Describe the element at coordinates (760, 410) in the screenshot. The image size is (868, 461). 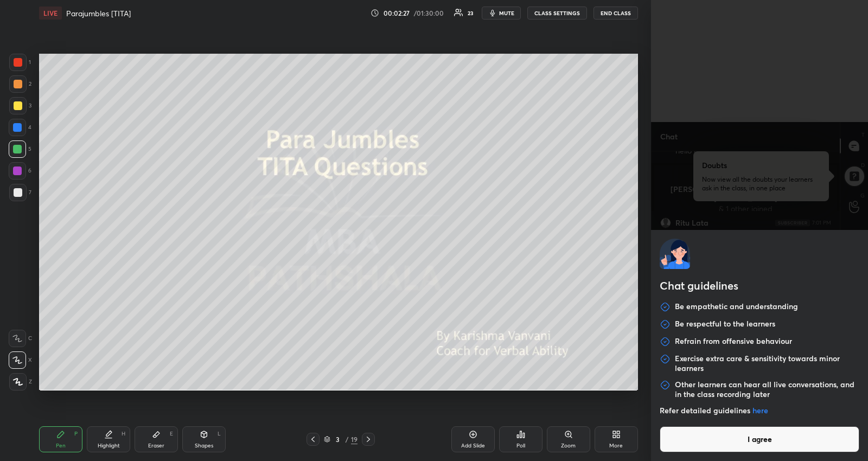
I see `a: here` at that location.